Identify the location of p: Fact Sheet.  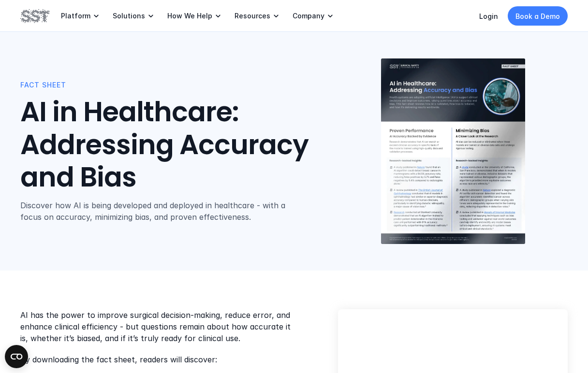
(179, 85).